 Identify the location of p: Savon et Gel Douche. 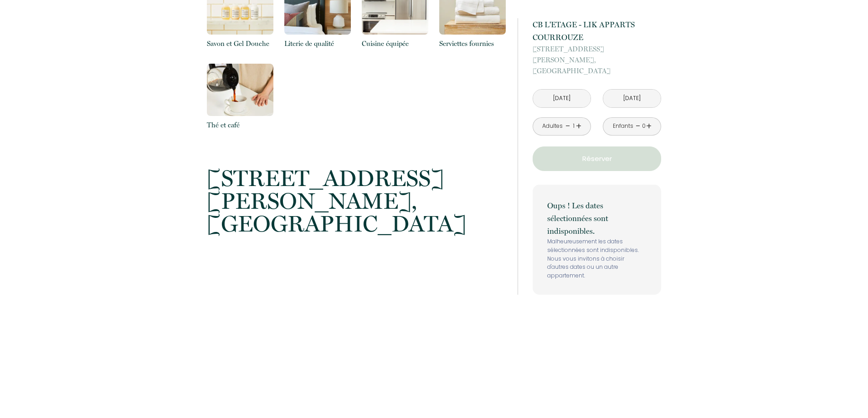
(240, 43).